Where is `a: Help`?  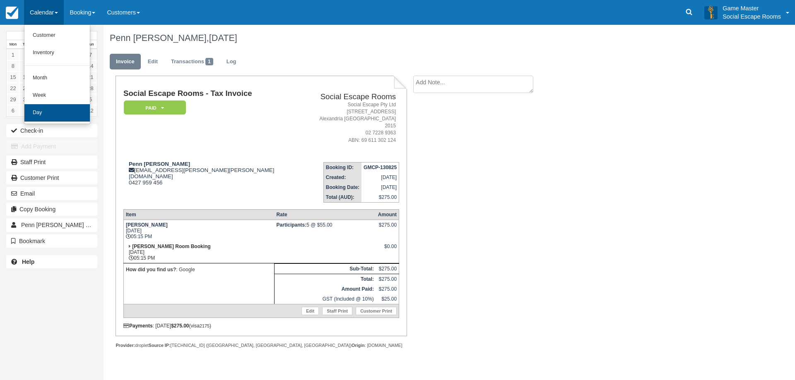
a: Help is located at coordinates (52, 262).